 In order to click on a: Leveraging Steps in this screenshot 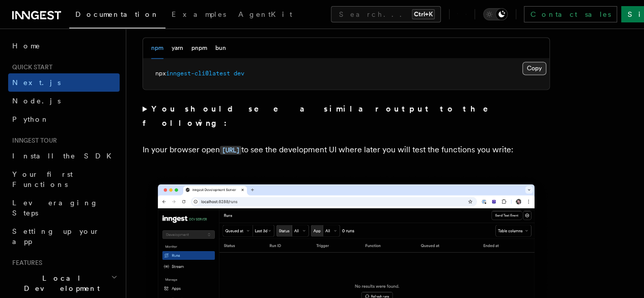, I will do `click(63, 208)`.